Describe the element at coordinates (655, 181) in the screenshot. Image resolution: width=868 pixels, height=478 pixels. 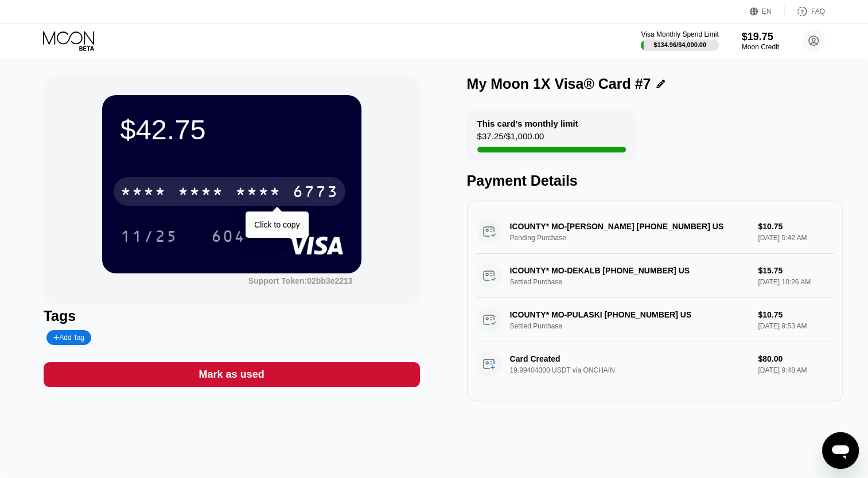
I see `div: Payment Details` at that location.